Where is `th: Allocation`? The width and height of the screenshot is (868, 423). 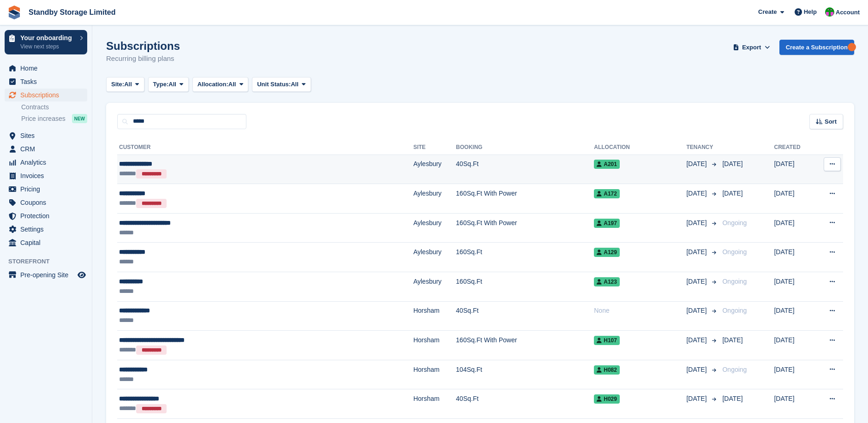 th: Allocation is located at coordinates (640, 148).